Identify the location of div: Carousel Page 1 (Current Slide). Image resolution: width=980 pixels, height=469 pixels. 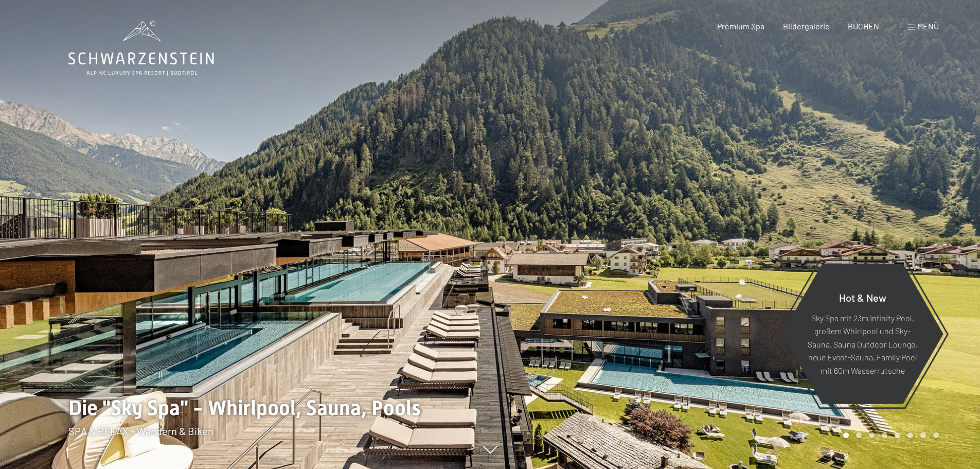
(846, 435).